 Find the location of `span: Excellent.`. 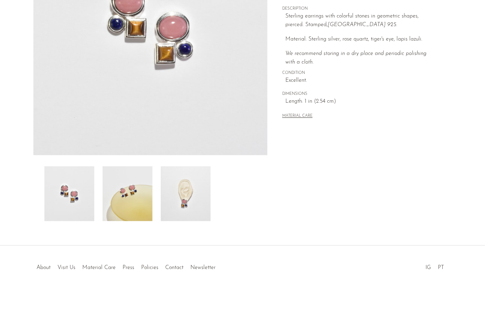

span: Excellent. is located at coordinates (361, 81).